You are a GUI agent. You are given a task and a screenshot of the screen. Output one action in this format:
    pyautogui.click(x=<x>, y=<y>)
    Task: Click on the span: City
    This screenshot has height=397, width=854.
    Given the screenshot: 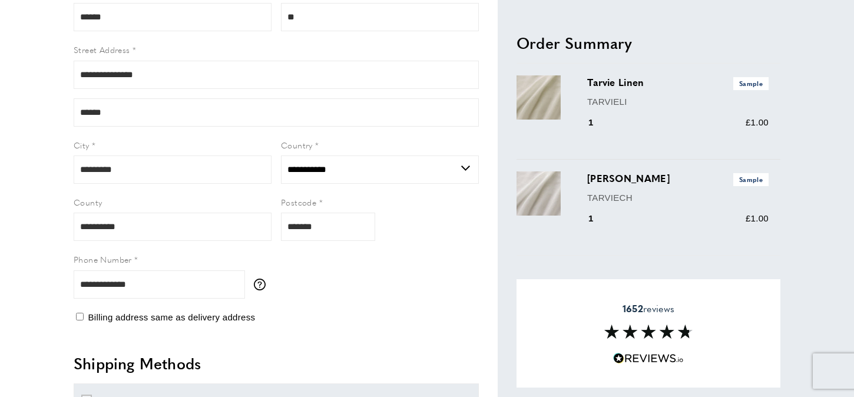 What is the action you would take?
    pyautogui.click(x=81, y=145)
    